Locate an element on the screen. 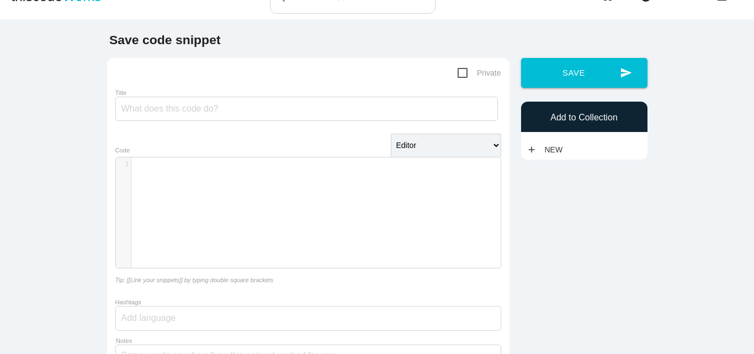 This screenshot has width=754, height=354. b: Save code snippet is located at coordinates (165, 40).